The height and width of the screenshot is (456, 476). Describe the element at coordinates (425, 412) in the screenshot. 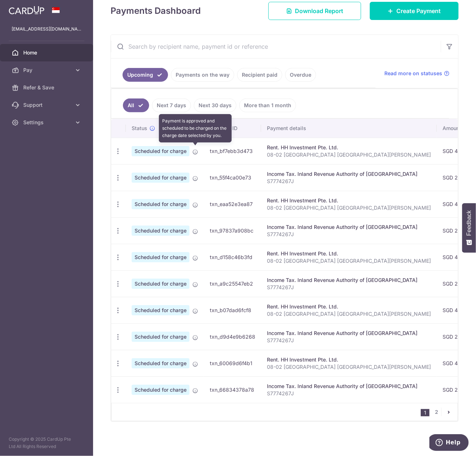

I see `li: 1` at that location.